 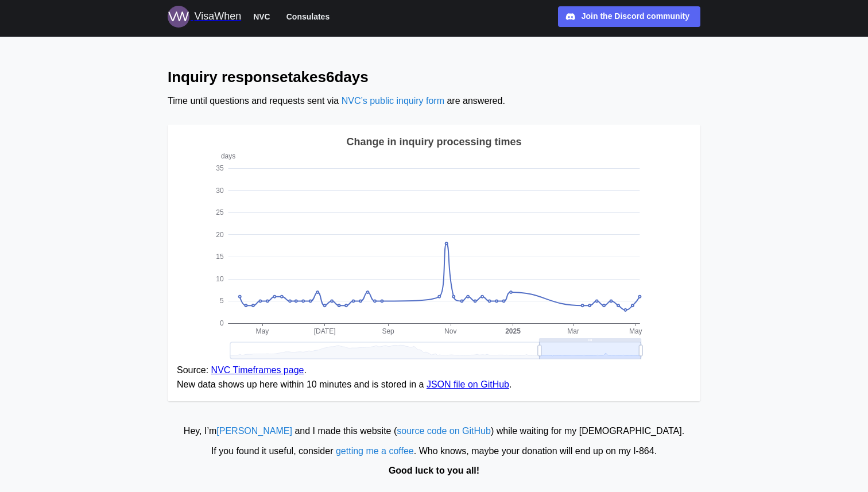 I want to click on text: Nov, so click(x=450, y=331).